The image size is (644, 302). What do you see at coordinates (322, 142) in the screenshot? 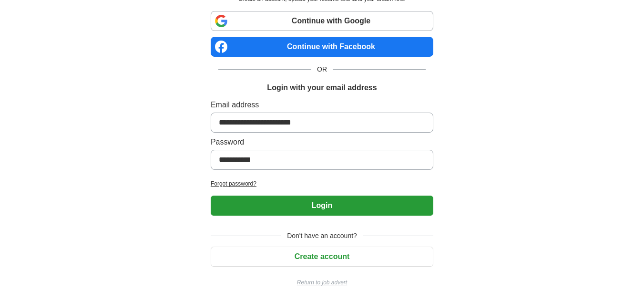
I see `label: Password` at bounding box center [322, 142].